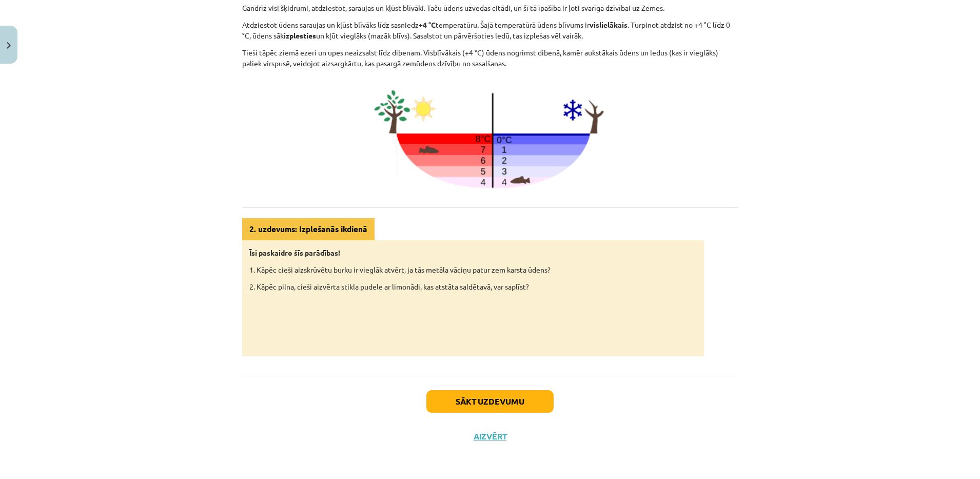 The image size is (980, 479). What do you see at coordinates (9, 45) in the screenshot?
I see `img: icon-close-lesson-0947bae3869378f0d4975bcd49f059093ad1ed9edebbc8119c70593378902aed.svg` at bounding box center [9, 45].